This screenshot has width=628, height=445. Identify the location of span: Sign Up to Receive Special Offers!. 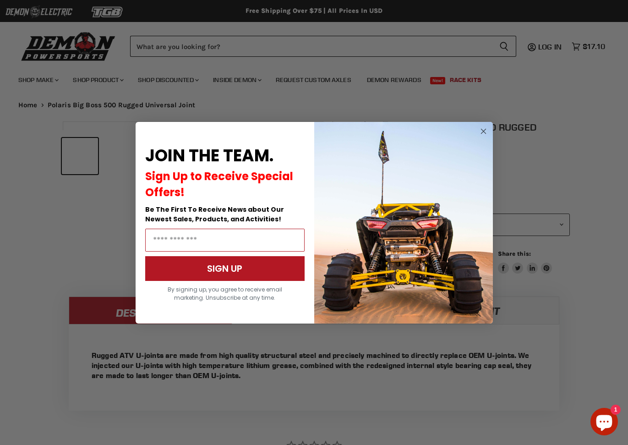
(219, 184).